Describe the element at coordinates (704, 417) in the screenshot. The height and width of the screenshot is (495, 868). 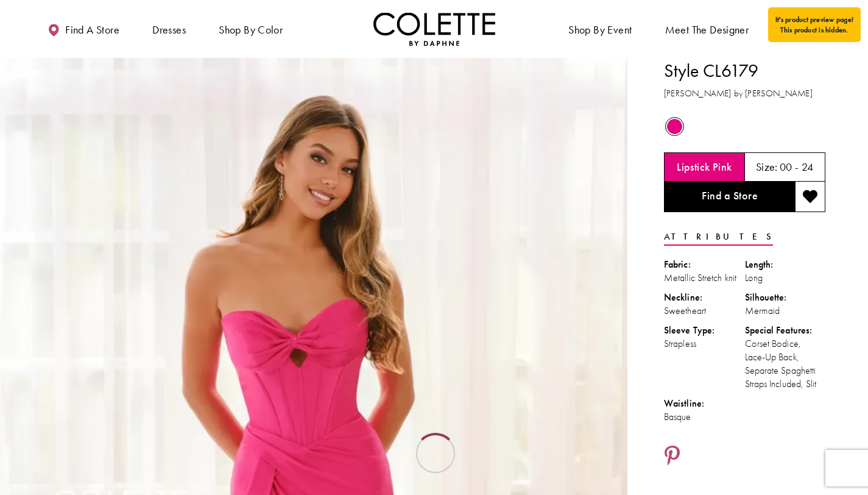
I see `div: Basque` at that location.